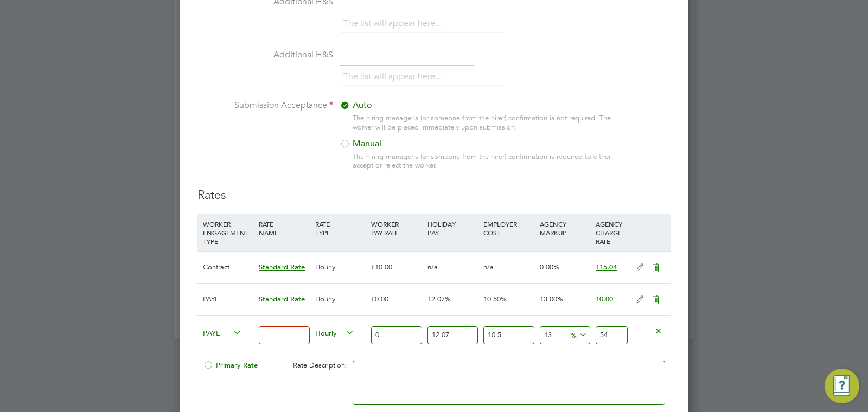 The height and width of the screenshot is (412, 868). What do you see at coordinates (508, 228) in the screenshot?
I see `div: EMPLOYER COST` at bounding box center [508, 228].